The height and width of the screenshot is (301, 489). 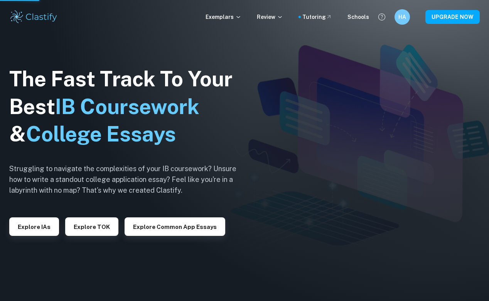 What do you see at coordinates (317, 17) in the screenshot?
I see `div: Tutoring` at bounding box center [317, 17].